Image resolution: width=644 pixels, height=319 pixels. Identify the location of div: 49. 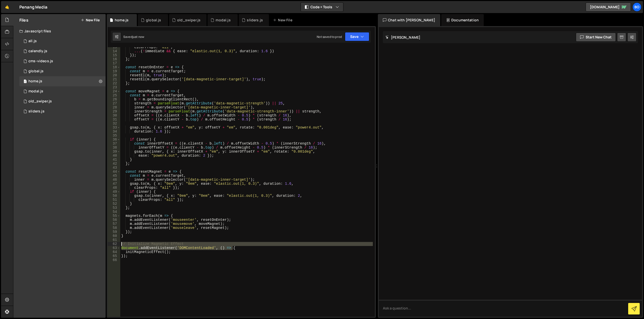
(114, 192).